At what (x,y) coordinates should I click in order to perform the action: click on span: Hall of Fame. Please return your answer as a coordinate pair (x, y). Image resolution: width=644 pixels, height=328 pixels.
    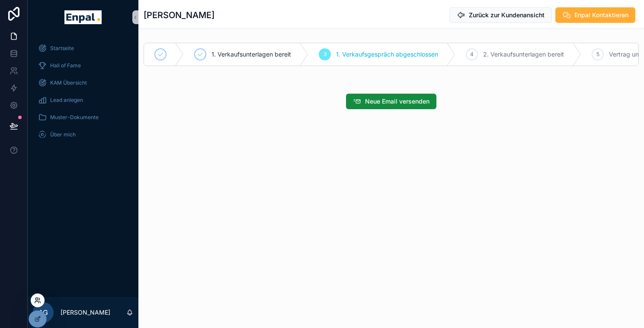
    Looking at the image, I should click on (65, 66).